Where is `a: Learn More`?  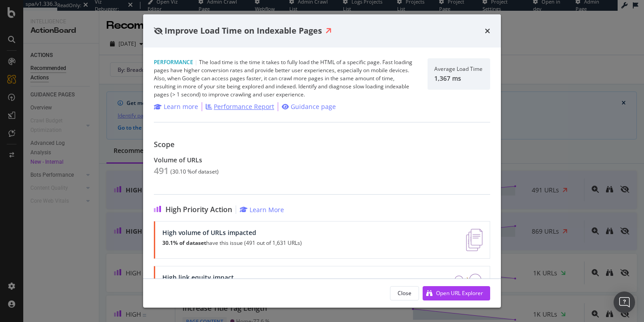 a: Learn More is located at coordinates (261, 209).